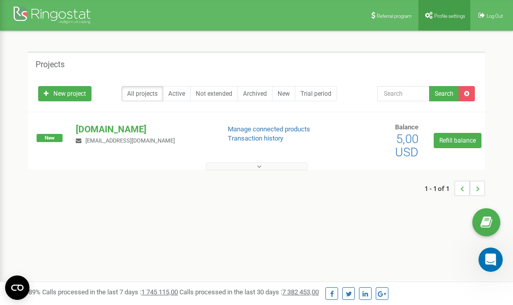 The height and width of the screenshot is (305, 513). What do you see at coordinates (439, 188) in the screenshot?
I see `span: 1 - 1 of 1` at bounding box center [439, 188].